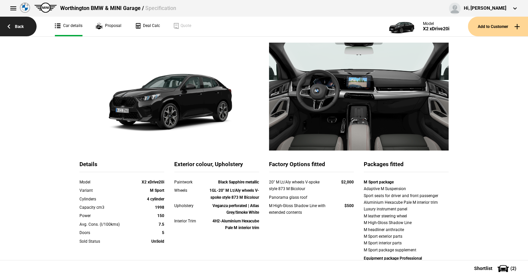  What do you see at coordinates (236, 224) in the screenshot?
I see `strong: 4H2-Aluminium Hexacube Pale M interior trim` at bounding box center [236, 224].